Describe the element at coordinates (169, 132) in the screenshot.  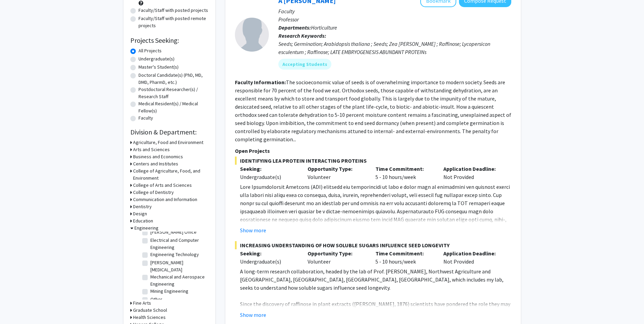
I see `h2: Division & Department:` at that location.